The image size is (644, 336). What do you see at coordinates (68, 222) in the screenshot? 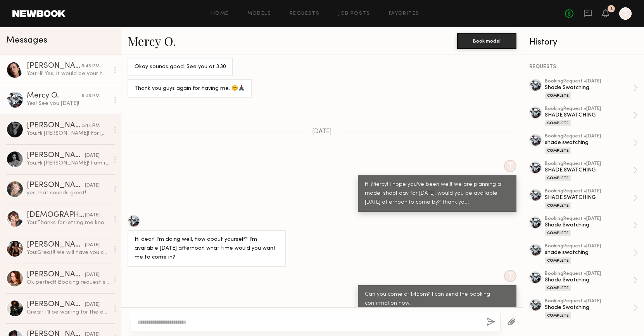
I see `div: You: Thanks for letting me know! Please let me know if you're interested in this and would like u...` at bounding box center [68, 222].